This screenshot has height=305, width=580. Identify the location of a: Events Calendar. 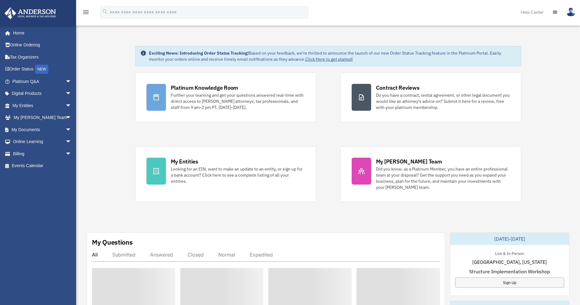
(42, 166).